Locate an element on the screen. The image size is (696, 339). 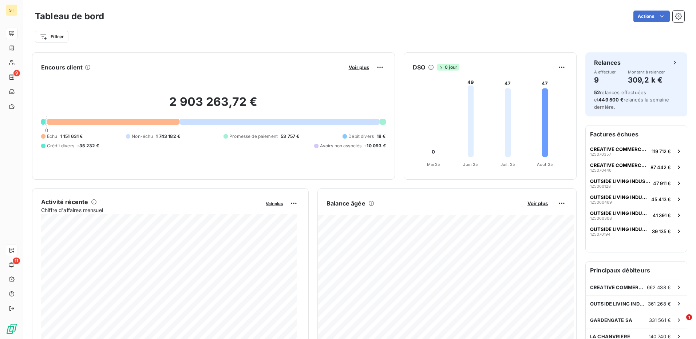
span: 662 438 € is located at coordinates (659, 288).